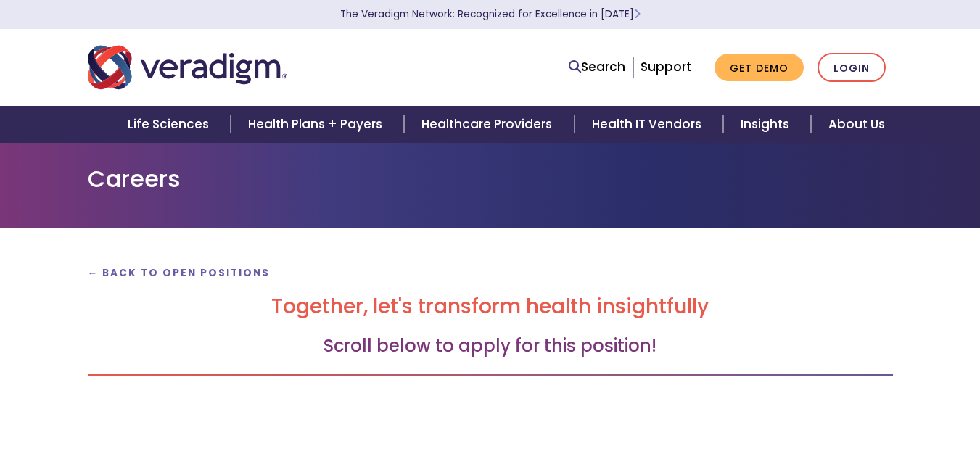 This screenshot has width=980, height=459. I want to click on a: Login, so click(852, 68).